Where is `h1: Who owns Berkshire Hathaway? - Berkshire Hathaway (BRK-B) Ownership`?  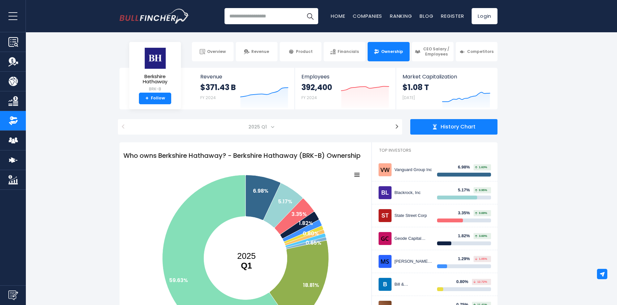 h1: Who owns Berkshire Hathaway? - Berkshire Hathaway (BRK-B) Ownership is located at coordinates (245, 156).